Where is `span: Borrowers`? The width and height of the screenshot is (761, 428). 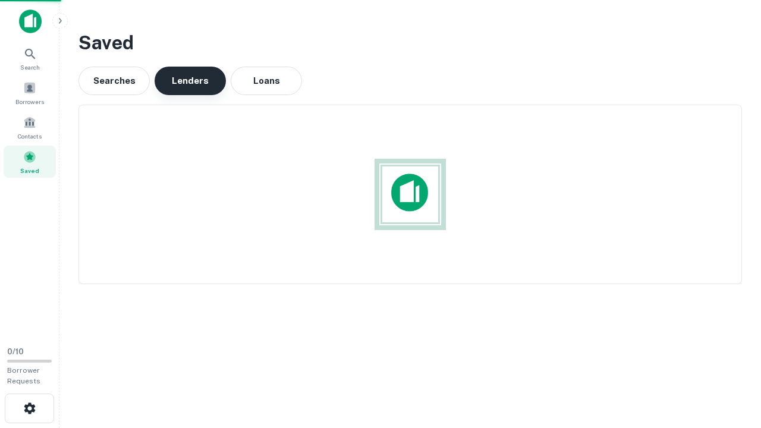
span: Borrowers is located at coordinates (30, 102).